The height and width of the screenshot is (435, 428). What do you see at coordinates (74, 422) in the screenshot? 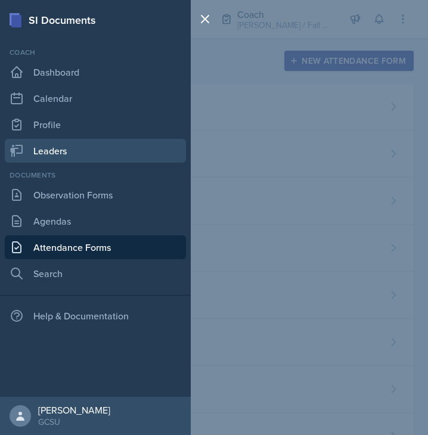
I see `div: GCSU` at bounding box center [74, 422].